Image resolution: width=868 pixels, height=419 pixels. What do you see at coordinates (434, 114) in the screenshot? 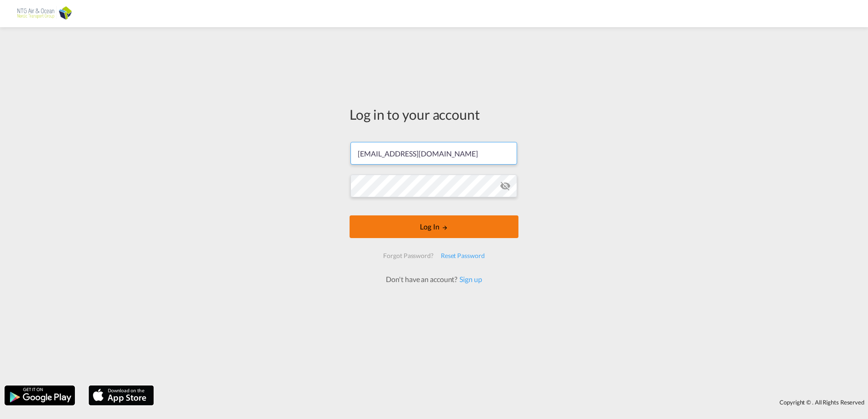
I see `div: Log in to your account` at bounding box center [434, 114].